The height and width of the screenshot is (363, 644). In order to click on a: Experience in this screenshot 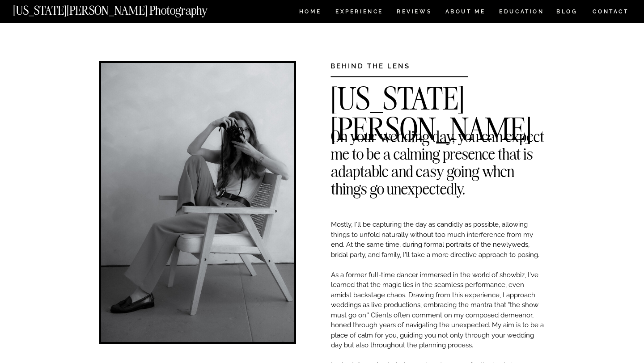, I will do `click(359, 13)`.